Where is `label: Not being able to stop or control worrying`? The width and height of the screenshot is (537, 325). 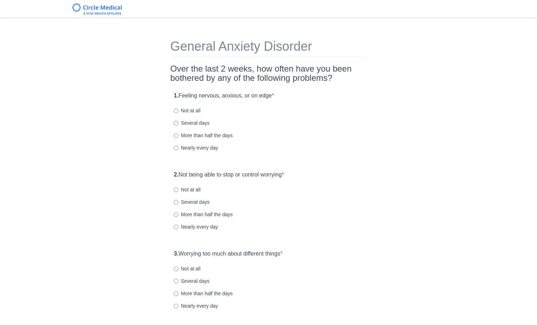 label: Not being able to stop or control worrying is located at coordinates (229, 175).